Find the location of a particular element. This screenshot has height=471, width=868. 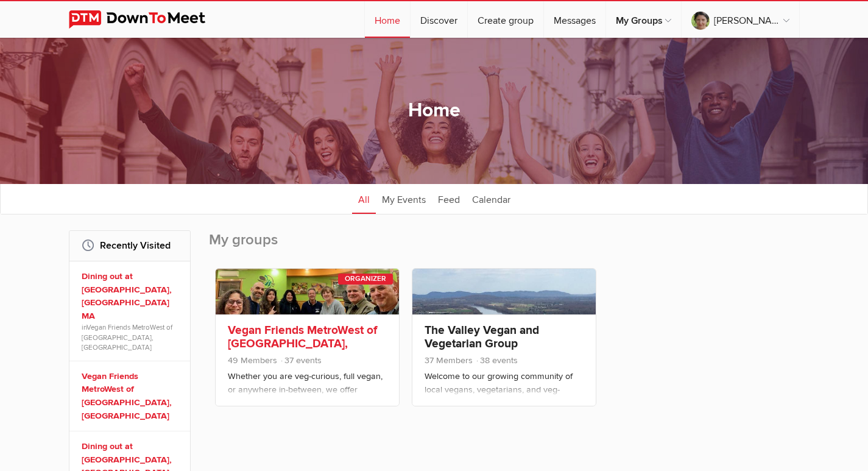

img: DownToMeet is located at coordinates (146, 19).